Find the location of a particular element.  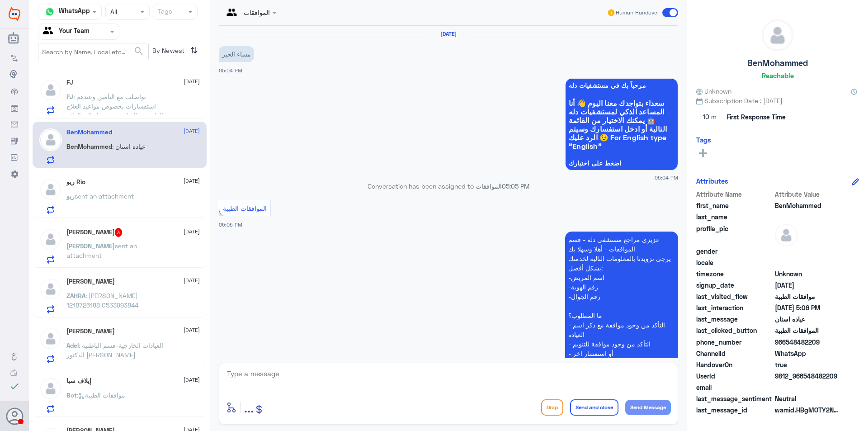

span: ZAHRA is located at coordinates (76, 295).